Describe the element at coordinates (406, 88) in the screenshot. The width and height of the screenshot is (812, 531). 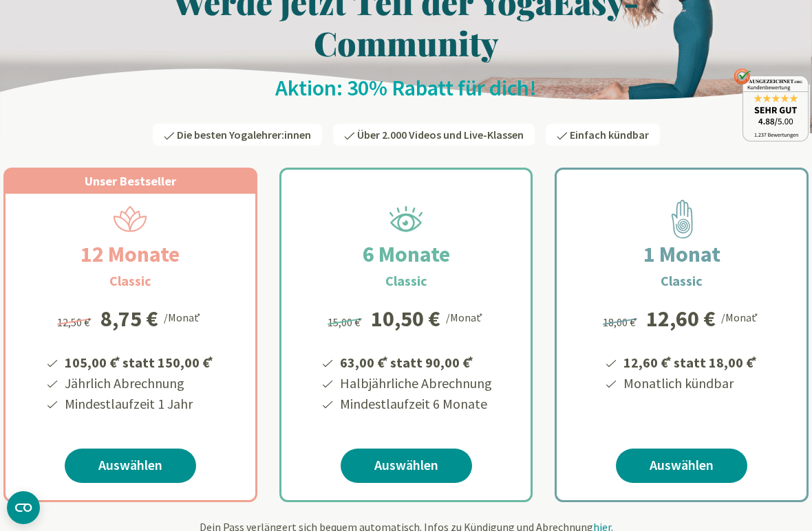
I see `h2: Aktion: 30% Rabatt für dich!` at that location.